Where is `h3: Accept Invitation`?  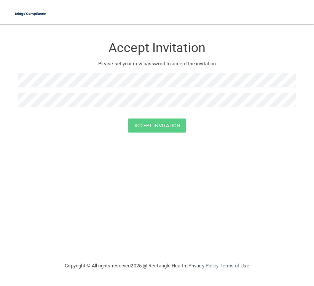
h3: Accept Invitation is located at coordinates (157, 48).